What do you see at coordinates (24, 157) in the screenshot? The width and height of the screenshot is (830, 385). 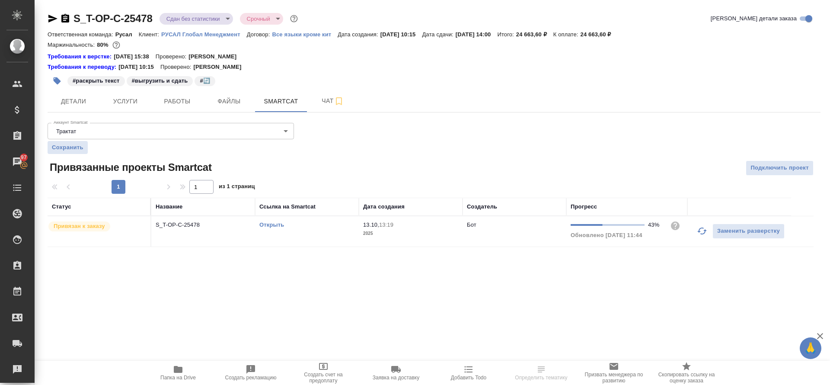 I see `span: 97` at bounding box center [24, 157].